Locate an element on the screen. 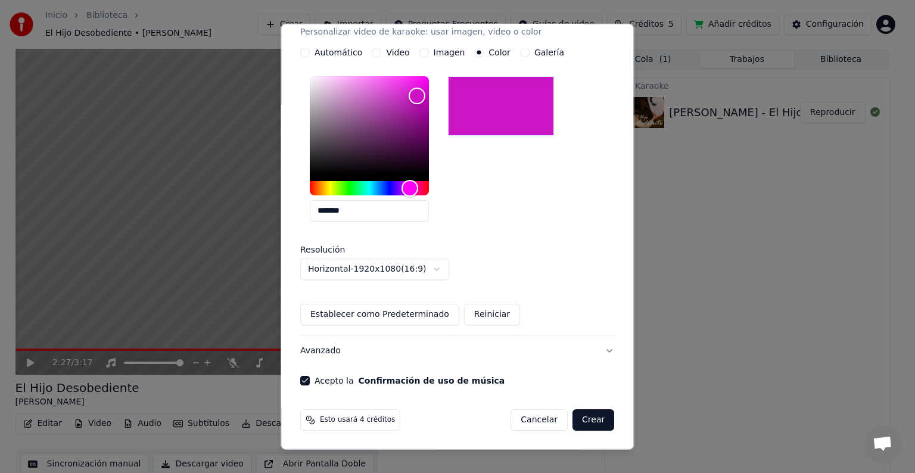  span: Esto usará 4 créditos is located at coordinates (357, 420).